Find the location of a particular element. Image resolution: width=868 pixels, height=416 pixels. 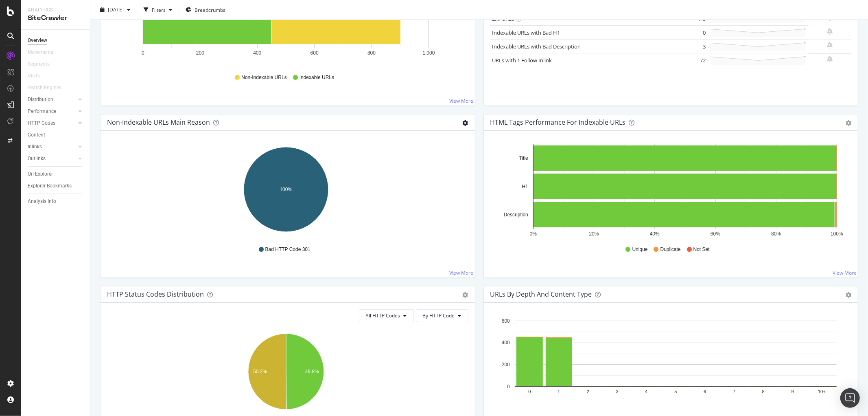

text: 600 is located at coordinates (315, 53).